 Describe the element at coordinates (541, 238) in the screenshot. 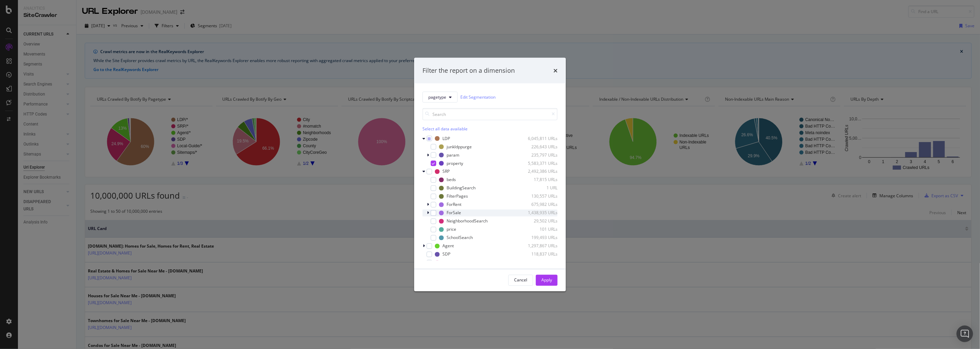

I see `div: 199,493 URLs` at that location.